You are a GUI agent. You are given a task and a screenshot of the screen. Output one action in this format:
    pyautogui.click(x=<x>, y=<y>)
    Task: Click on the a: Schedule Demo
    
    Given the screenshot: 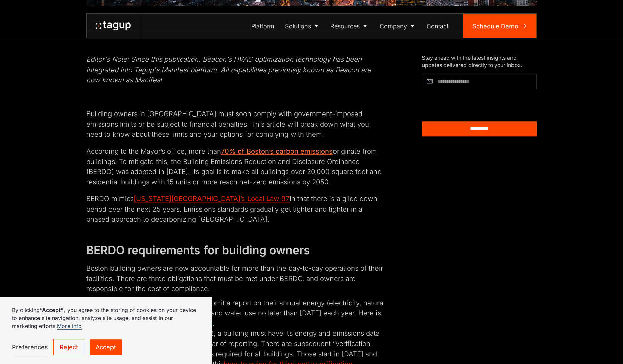 What is the action you would take?
    pyautogui.click(x=500, y=26)
    